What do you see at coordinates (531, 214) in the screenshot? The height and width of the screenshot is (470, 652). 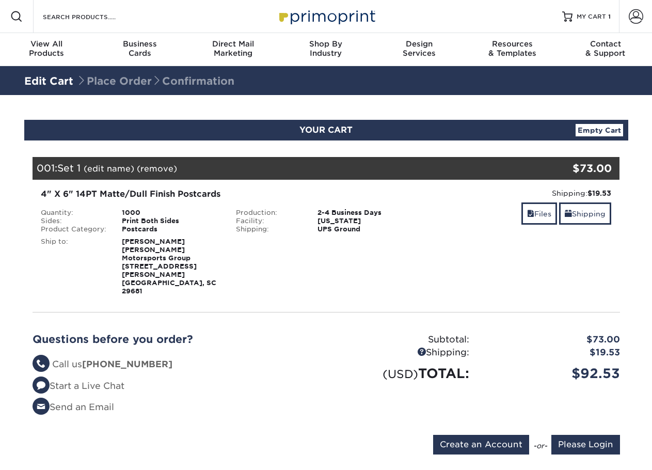 I see `span: files` at bounding box center [531, 214].